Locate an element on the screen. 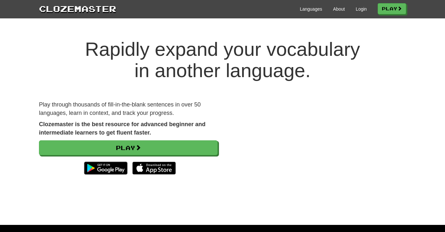 The image size is (445, 232). p: Play through thousands of fill-in-the-blank sentences in over 50 languages, learn in context, and... is located at coordinates (128, 109).